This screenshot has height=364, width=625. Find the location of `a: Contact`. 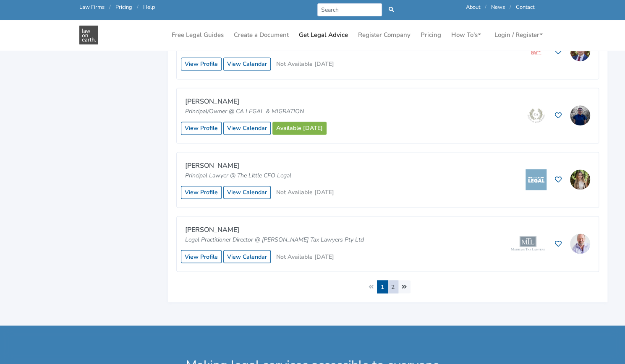

a: Contact is located at coordinates (525, 7).